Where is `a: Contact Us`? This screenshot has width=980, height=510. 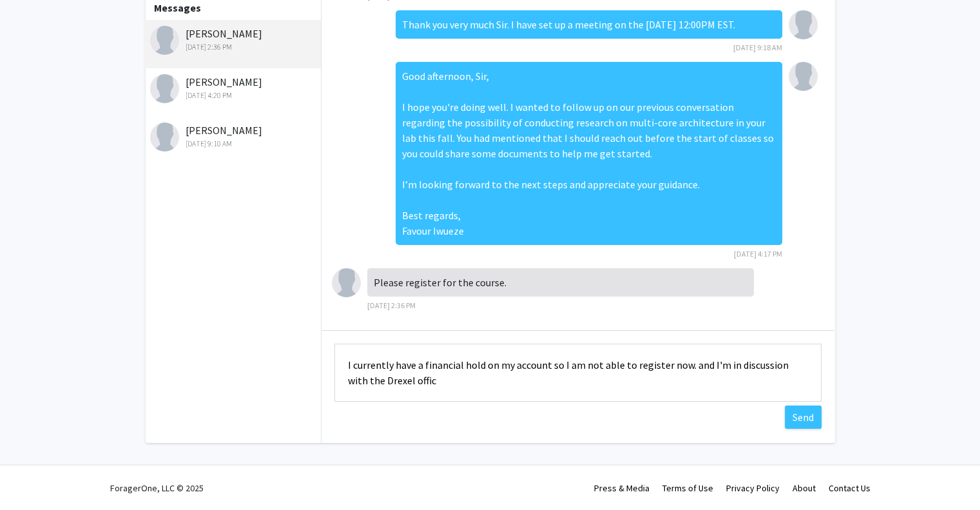 a: Contact Us is located at coordinates (849, 488).